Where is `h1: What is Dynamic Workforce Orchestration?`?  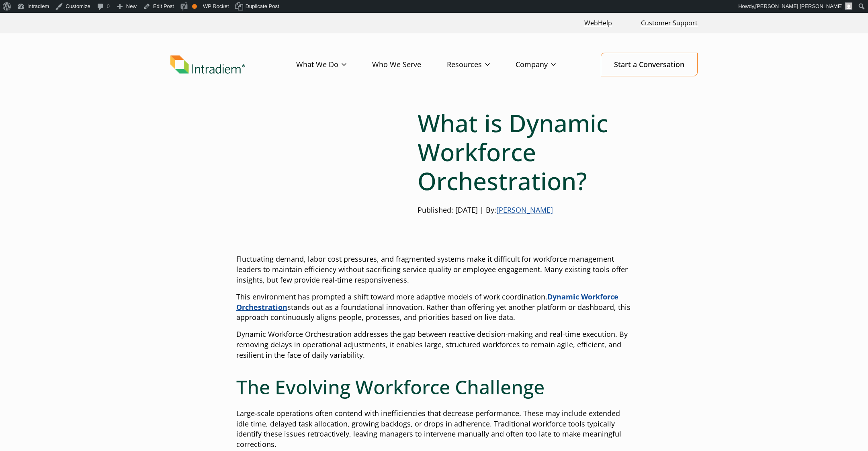 h1: What is Dynamic Workforce Orchestration? is located at coordinates (525, 152).